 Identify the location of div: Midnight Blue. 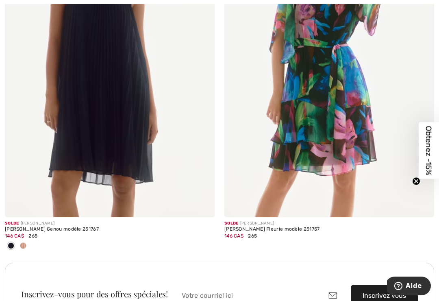
(11, 246).